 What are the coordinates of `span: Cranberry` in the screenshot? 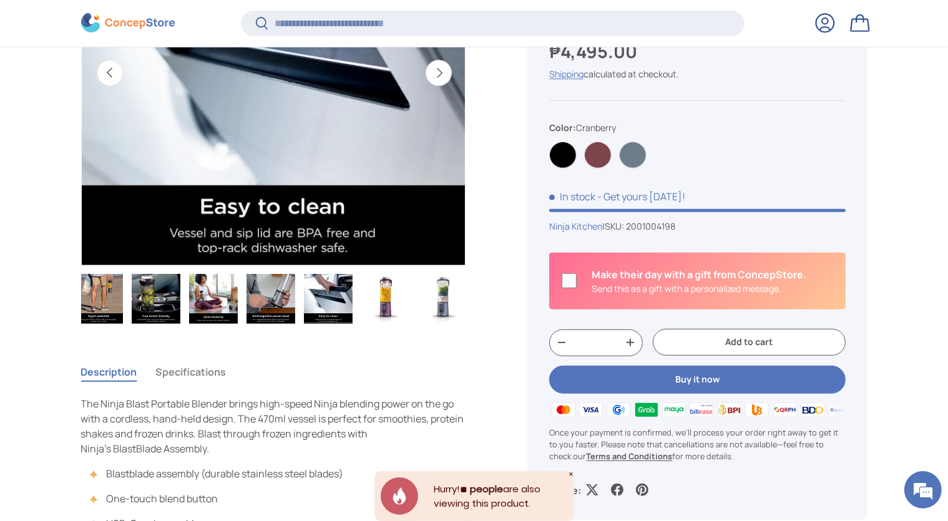 It's located at (596, 127).